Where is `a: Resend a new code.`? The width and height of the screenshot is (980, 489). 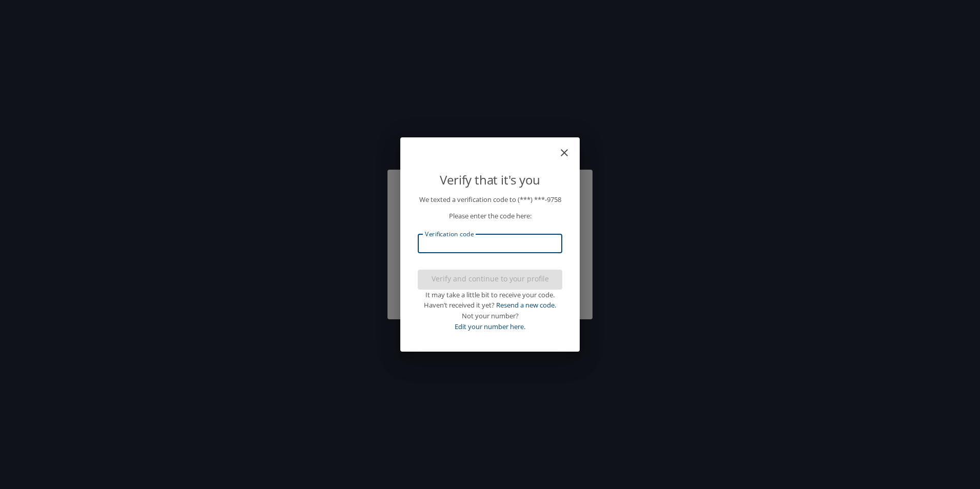
a: Resend a new code. is located at coordinates (526, 305).